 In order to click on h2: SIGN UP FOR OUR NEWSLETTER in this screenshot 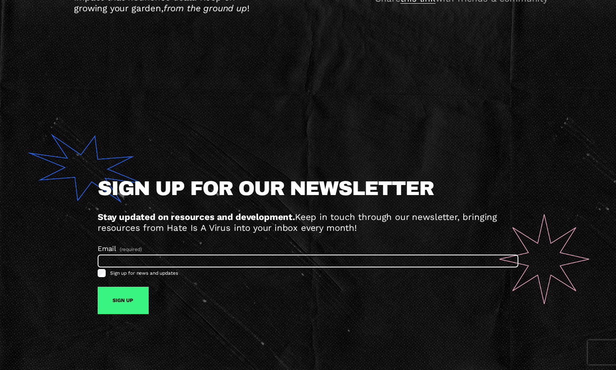, I will do `click(308, 188)`.